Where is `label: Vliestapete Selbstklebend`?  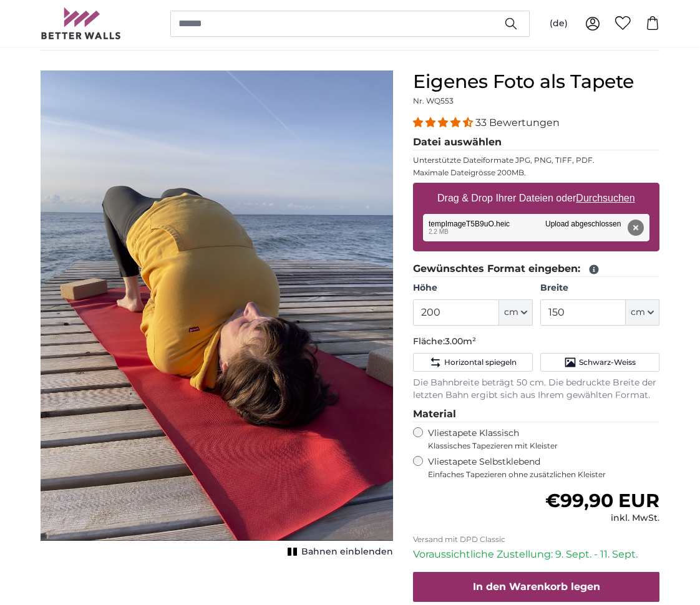
label: Vliestapete Selbstklebend is located at coordinates (543, 468).